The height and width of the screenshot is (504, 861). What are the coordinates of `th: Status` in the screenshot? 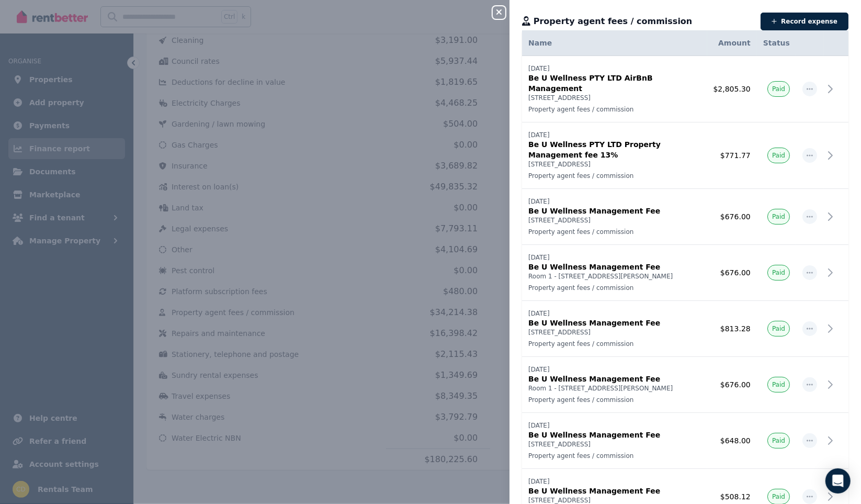 It's located at (776, 43).